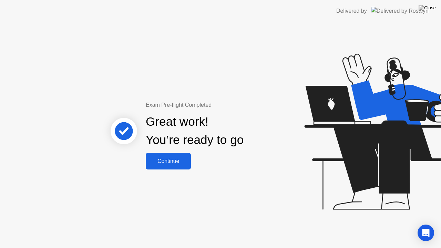 This screenshot has width=441, height=248. Describe the element at coordinates (426, 233) in the screenshot. I see `div: Open Intercom Messenger` at that location.